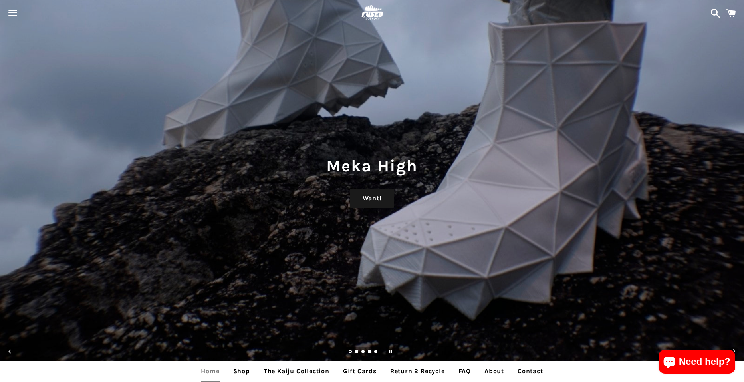 This screenshot has width=744, height=382. What do you see at coordinates (372, 166) in the screenshot?
I see `h1: Meka High` at bounding box center [372, 166].